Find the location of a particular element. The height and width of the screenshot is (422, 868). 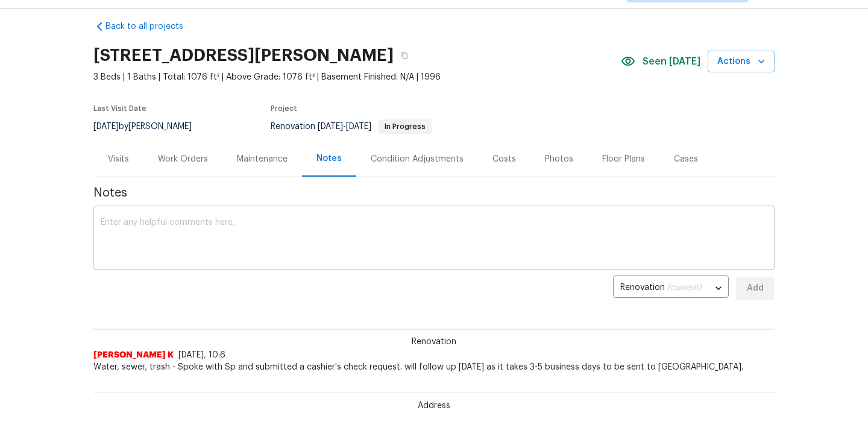

a: Back to all projects is located at coordinates (151, 27).